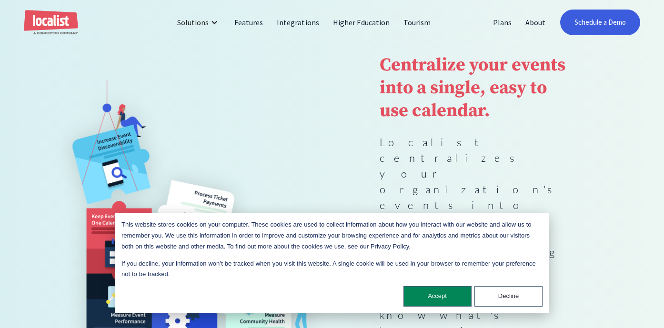 The image size is (664, 328). I want to click on a: Plans, so click(502, 22).